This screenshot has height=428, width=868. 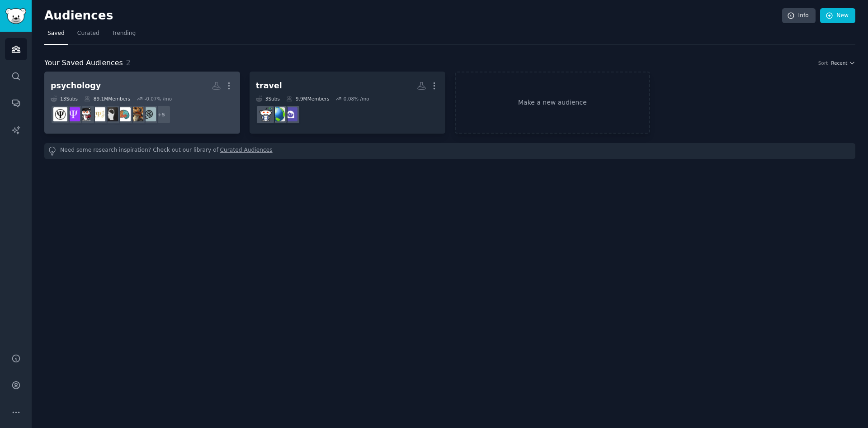 I want to click on a: Info, so click(x=799, y=16).